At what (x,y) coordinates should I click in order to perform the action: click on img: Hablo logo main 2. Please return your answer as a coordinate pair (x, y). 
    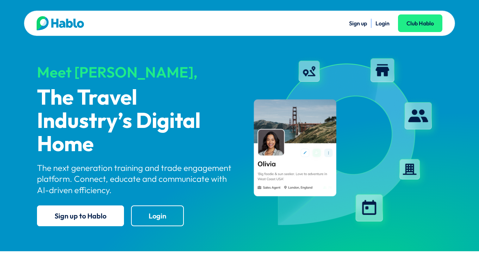
    Looking at the image, I should click on (60, 23).